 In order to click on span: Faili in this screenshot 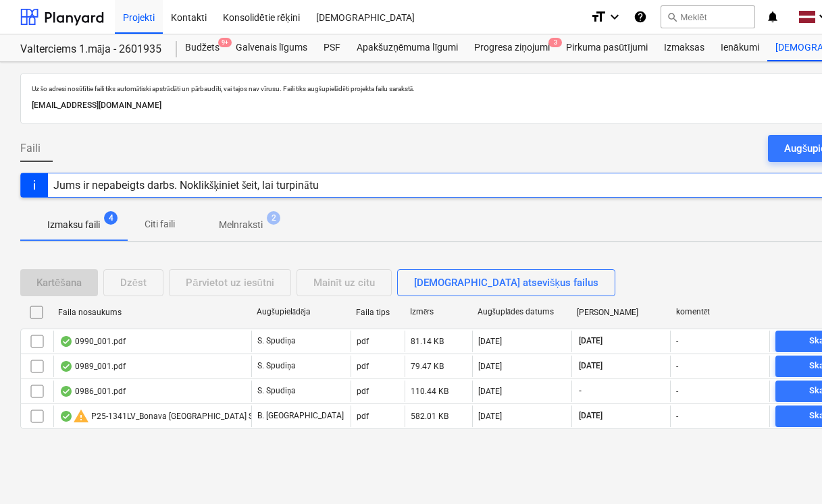, I will do `click(31, 148)`.